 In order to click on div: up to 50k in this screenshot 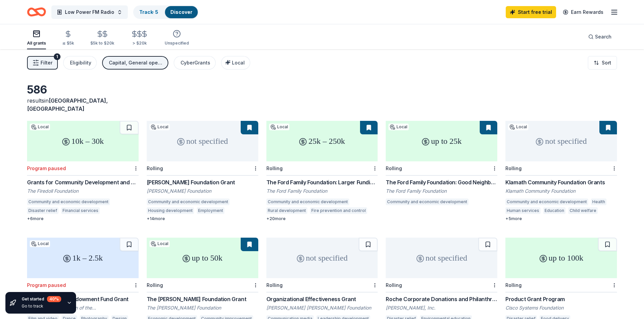, I will do `click(202, 258)`.